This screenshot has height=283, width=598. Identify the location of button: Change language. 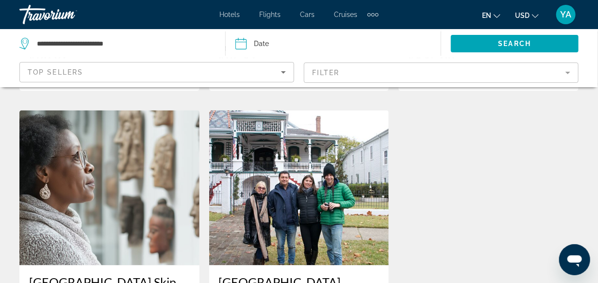
(491, 15).